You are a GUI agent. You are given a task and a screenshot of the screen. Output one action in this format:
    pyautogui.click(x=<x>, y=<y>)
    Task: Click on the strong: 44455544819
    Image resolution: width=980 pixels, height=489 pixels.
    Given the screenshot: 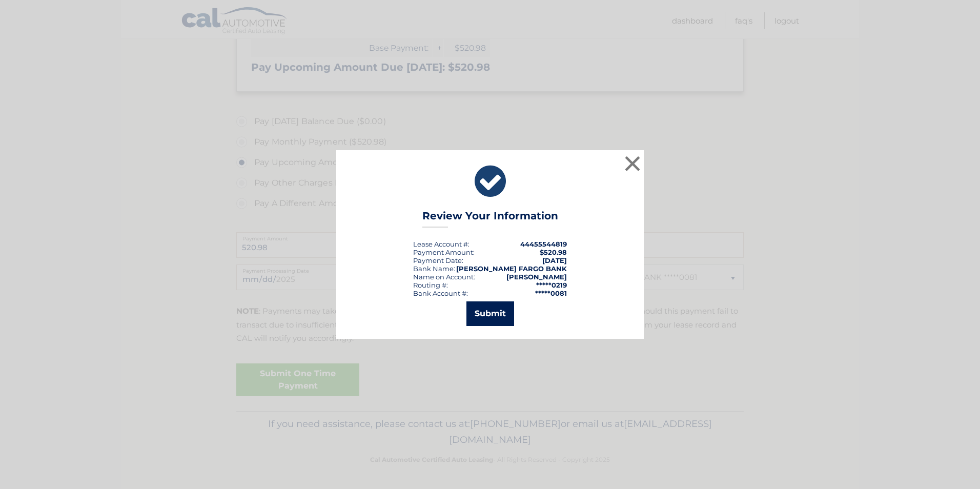 What is the action you would take?
    pyautogui.click(x=543, y=244)
    